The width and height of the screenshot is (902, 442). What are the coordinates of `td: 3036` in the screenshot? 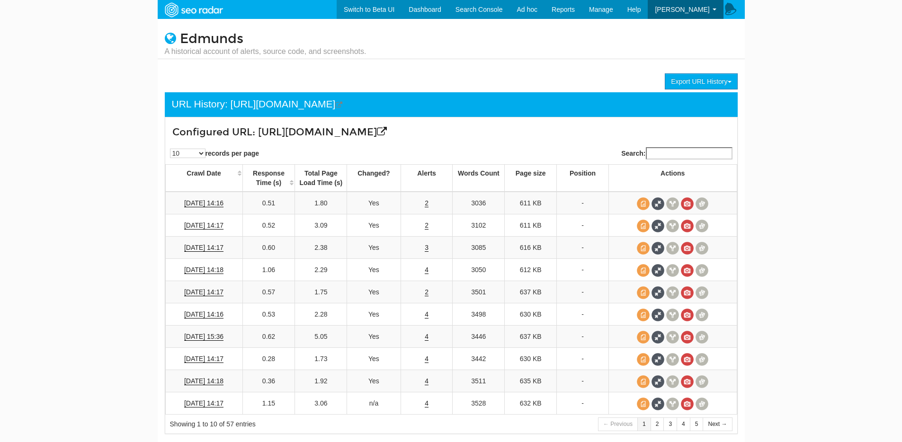 It's located at (479, 203).